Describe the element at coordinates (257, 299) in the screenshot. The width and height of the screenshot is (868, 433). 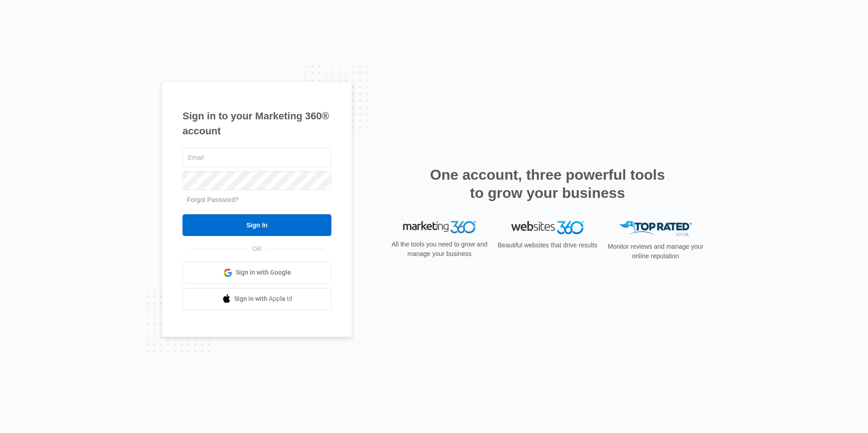
I see `a: Sign in with Apple Id` at that location.